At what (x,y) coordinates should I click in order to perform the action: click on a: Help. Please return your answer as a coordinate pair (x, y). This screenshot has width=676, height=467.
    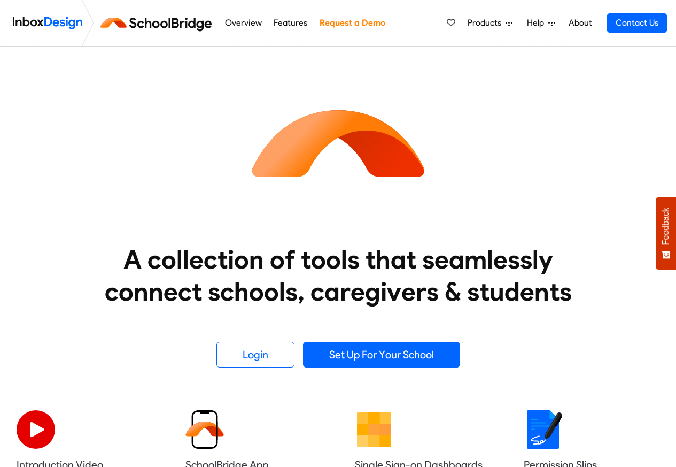
    Looking at the image, I should click on (541, 23).